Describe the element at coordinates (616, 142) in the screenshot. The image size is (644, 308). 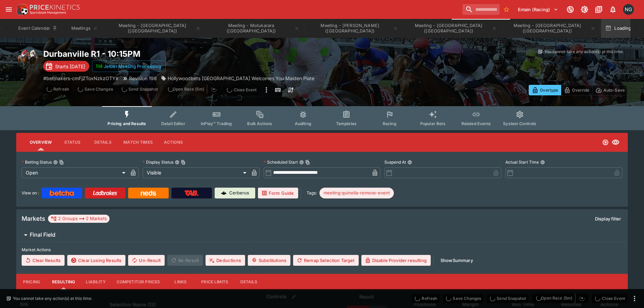
I see `svg: Visible` at that location.